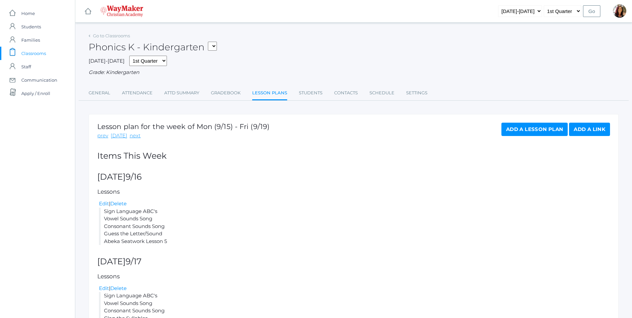  I want to click on input: Go, so click(592, 11).